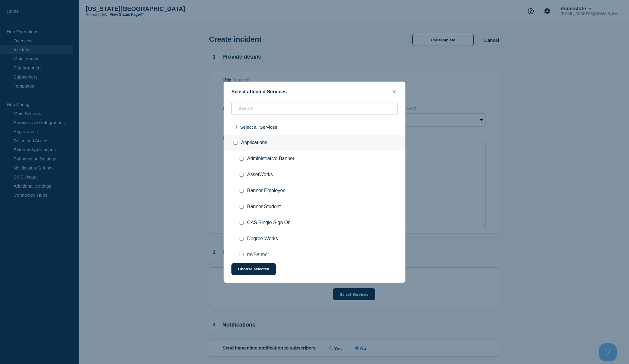 The width and height of the screenshot is (629, 364). What do you see at coordinates (266, 190) in the screenshot?
I see `span: Banner Employee` at bounding box center [266, 190].